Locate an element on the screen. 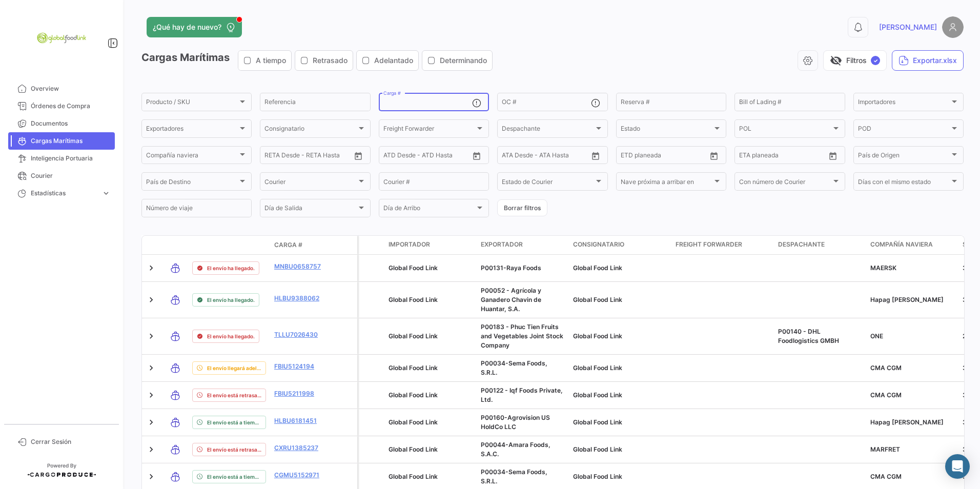  span: Determinando is located at coordinates (464, 60).